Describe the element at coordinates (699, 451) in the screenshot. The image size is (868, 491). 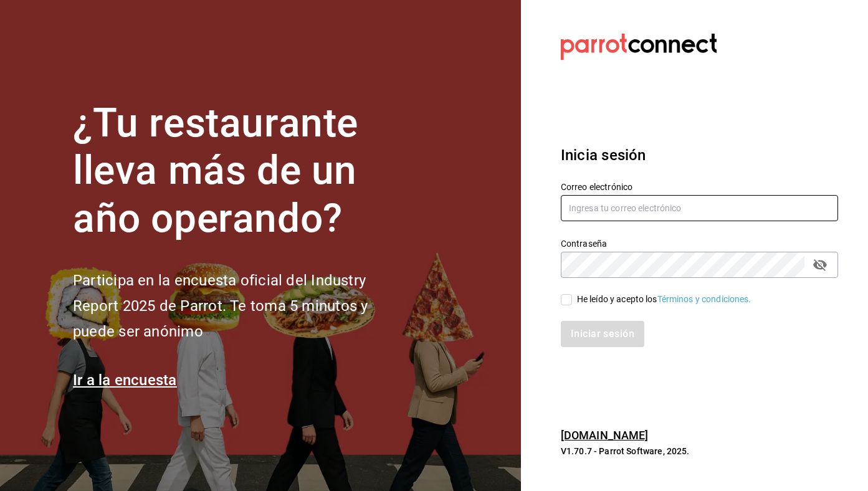
I see `p: V1.70.7 - Parrot Software, 2025.` at that location.